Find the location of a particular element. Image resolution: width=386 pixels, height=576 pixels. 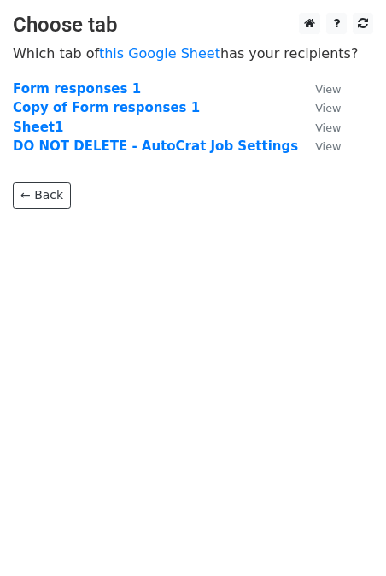

strong: Sheet1 is located at coordinates (38, 127).